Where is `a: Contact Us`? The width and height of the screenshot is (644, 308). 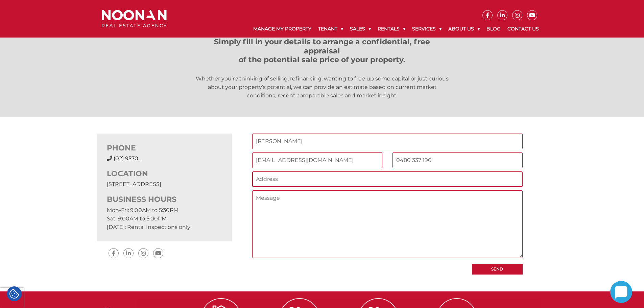 a: Contact Us is located at coordinates (523, 29).